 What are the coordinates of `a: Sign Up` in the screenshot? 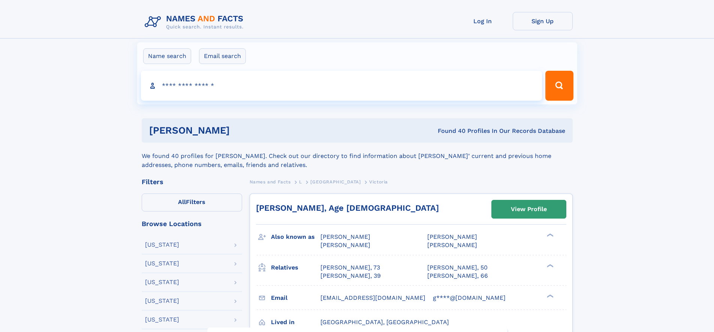 It's located at (542, 21).